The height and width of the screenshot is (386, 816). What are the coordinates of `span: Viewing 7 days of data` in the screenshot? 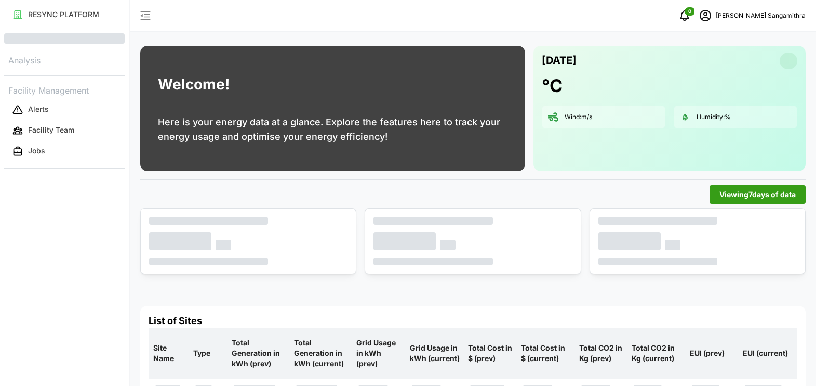 It's located at (758, 194).